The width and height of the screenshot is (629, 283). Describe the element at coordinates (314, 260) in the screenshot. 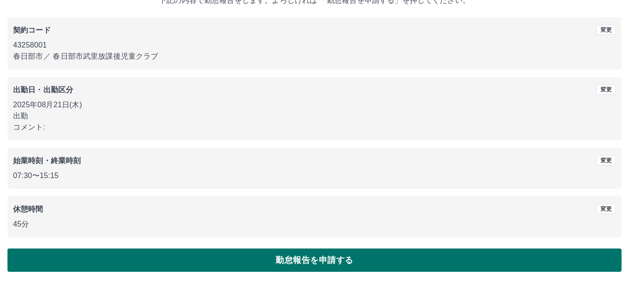

I see `button: 勤怠報告を申請する` at that location.